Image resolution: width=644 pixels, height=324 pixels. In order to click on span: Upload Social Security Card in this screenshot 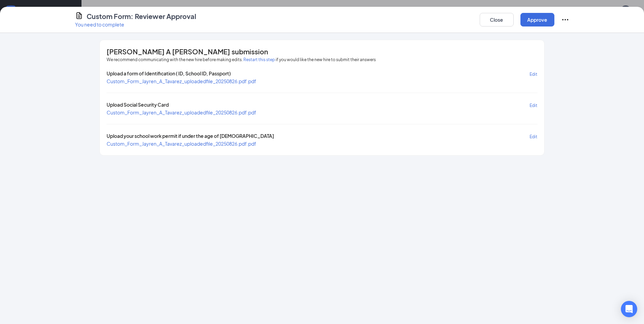, I will do `click(137, 105)`.